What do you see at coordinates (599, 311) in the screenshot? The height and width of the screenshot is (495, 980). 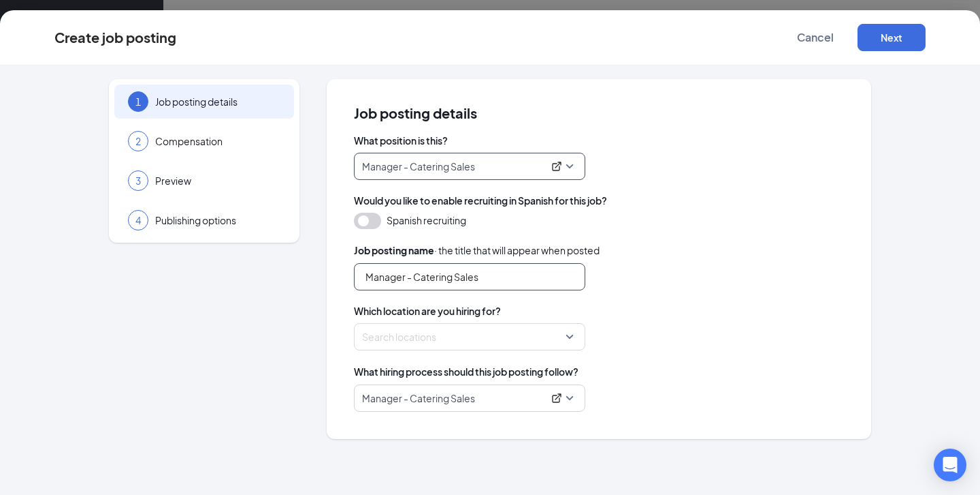 I see `span: Which location are you hiring for?` at bounding box center [599, 311].